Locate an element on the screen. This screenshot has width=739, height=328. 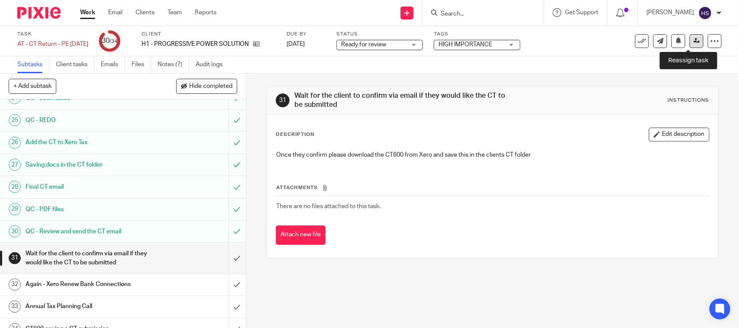
div: 25 is located at coordinates (15, 120).